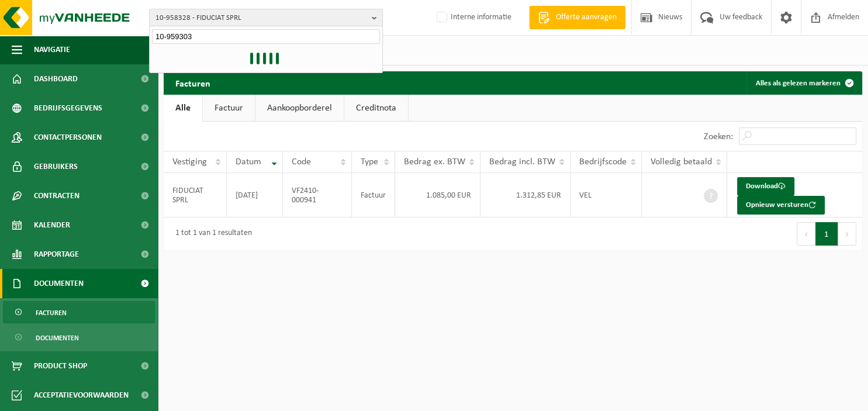 The image size is (868, 411). What do you see at coordinates (522, 162) in the screenshot?
I see `span: Bedrag incl. BTW` at bounding box center [522, 162].